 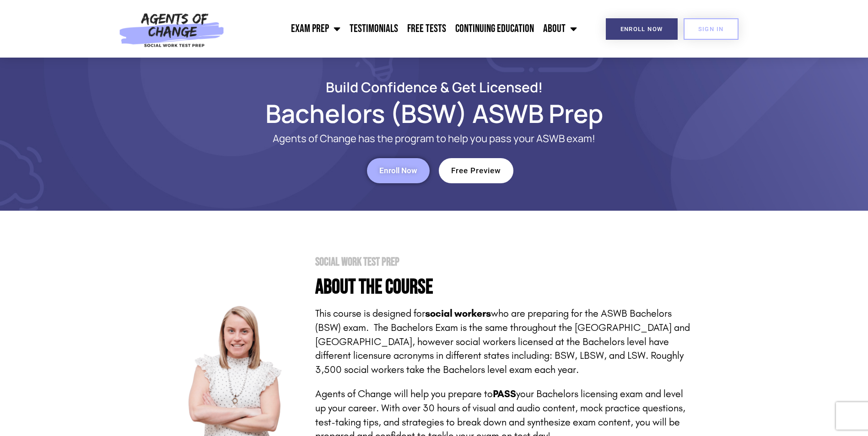 What do you see at coordinates (406, 29) in the screenshot?
I see `nav: Menu` at bounding box center [406, 29].